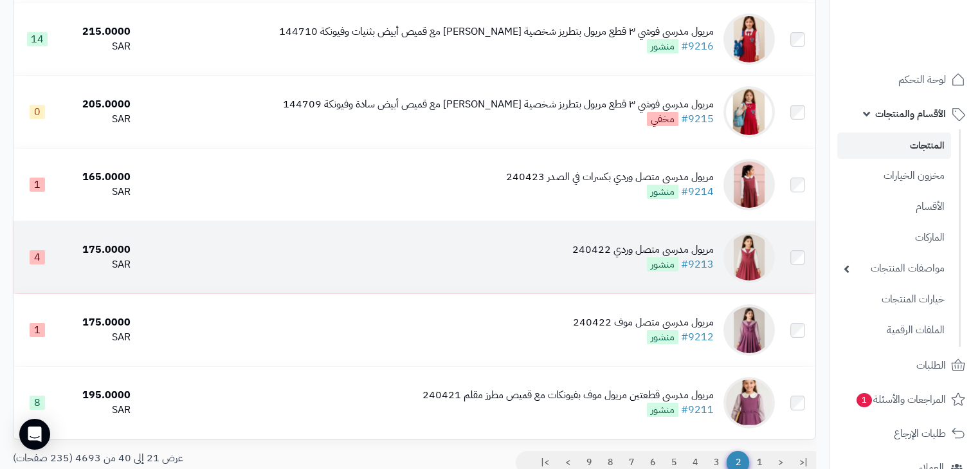 This screenshot has height=469, width=980. Describe the element at coordinates (749, 39) in the screenshot. I see `img: مريول مدرسي فوشي ٣ قطع مريول بتطريز شخصية ستيتش مع قميص أبيض بثنيات وفيونكة 144710` at that location.